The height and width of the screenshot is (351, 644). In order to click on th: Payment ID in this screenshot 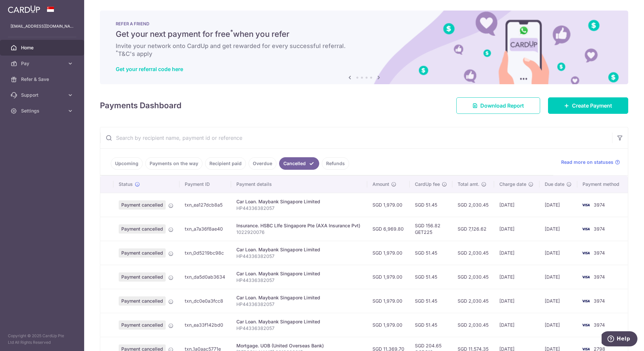, I will do `click(205, 184)`.